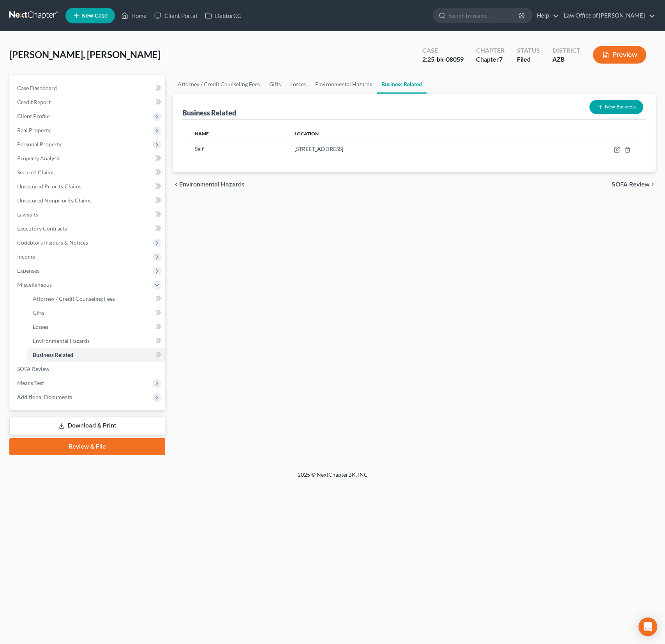 This screenshot has height=644, width=665. What do you see at coordinates (42, 228) in the screenshot?
I see `span: Executory Contracts` at bounding box center [42, 228].